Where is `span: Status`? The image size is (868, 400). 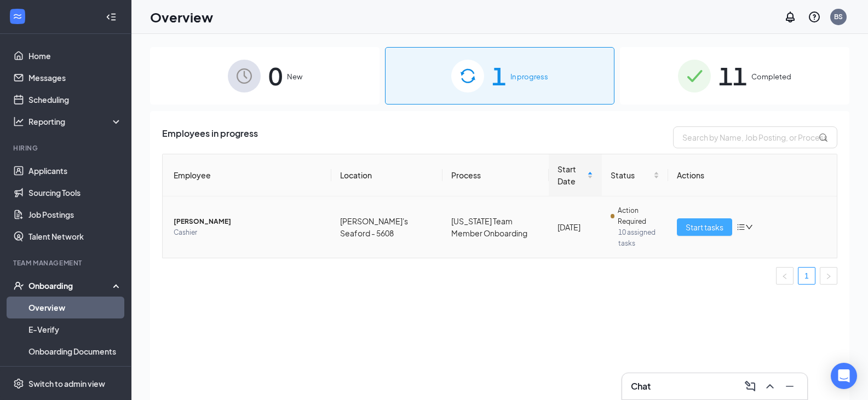 span: Status is located at coordinates (631, 175).